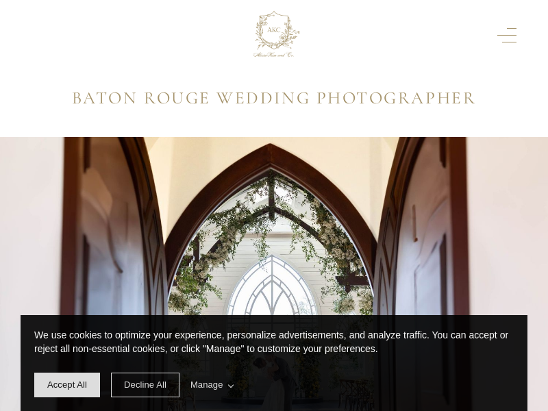 This screenshot has width=548, height=411. Describe the element at coordinates (274, 98) in the screenshot. I see `h1: BAton Rouge WEdding Photographer` at that location.